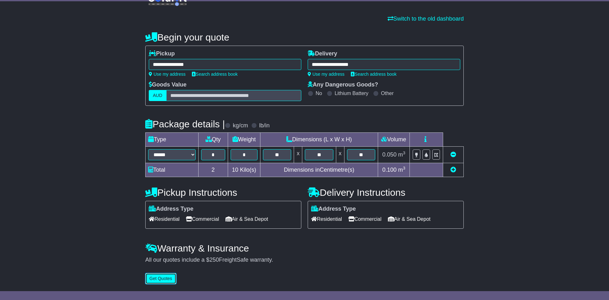 The width and height of the screenshot is (609, 300). What do you see at coordinates (394, 140) in the screenshot?
I see `td: Volume` at bounding box center [394, 140].